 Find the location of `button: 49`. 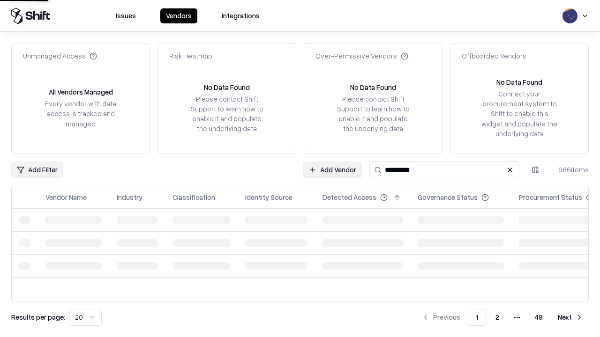

button: 49 is located at coordinates (538, 318).